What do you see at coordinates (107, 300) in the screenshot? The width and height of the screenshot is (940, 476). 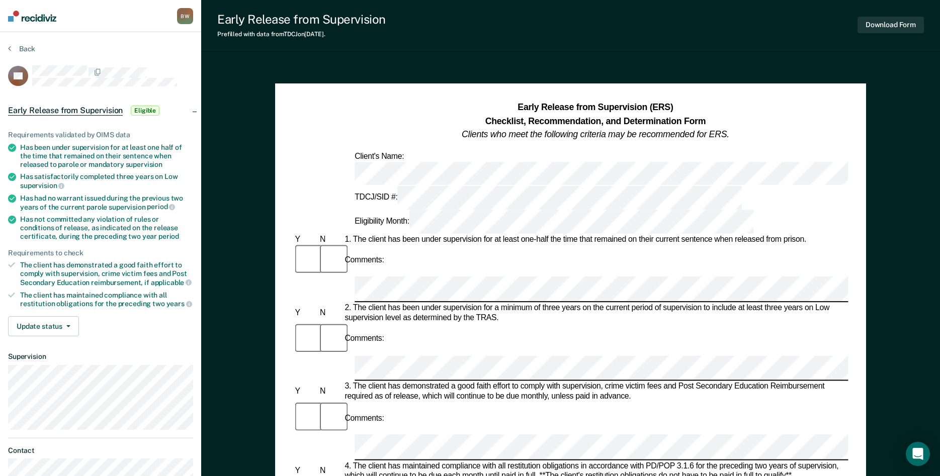 I see `div: The client has maintained compliance with all restitution obligations for the preceding two` at bounding box center [107, 300].